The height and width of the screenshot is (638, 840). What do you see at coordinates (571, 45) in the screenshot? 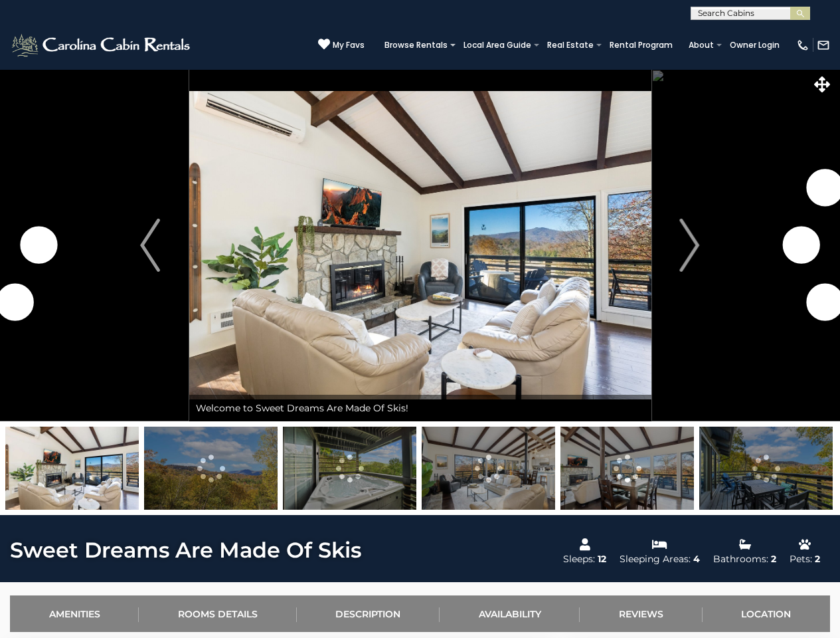
I see `a: Real Estate` at bounding box center [571, 45].